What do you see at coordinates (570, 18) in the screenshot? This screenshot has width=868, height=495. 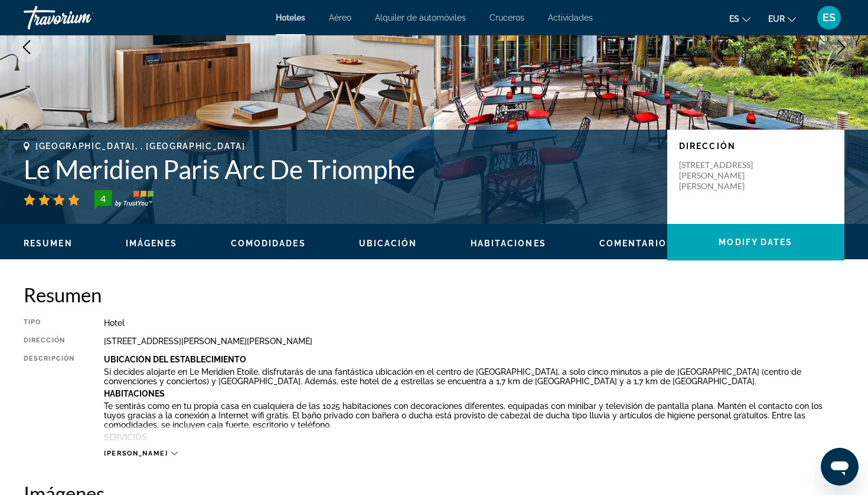 I see `span: Actividades` at bounding box center [570, 18].